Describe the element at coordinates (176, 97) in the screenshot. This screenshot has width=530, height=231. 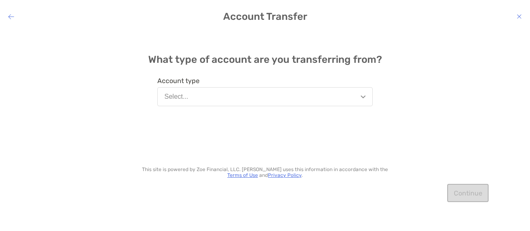
I see `div: Select...` at that location.